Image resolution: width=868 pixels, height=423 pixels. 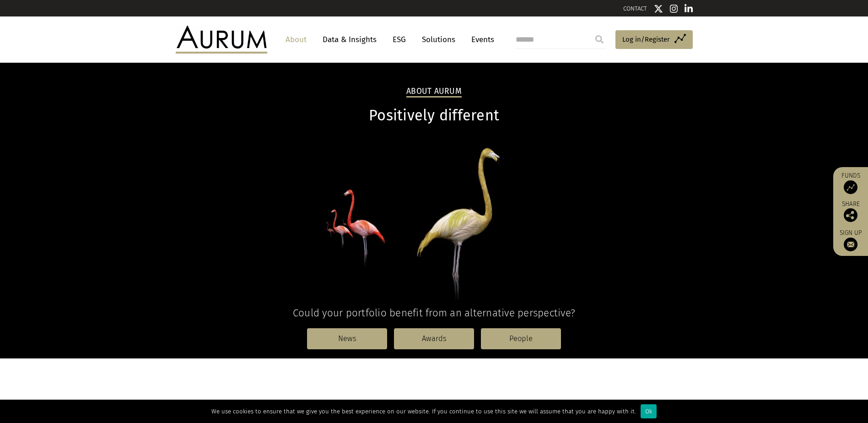 I want to click on h1: Positively different, so click(x=435, y=115).